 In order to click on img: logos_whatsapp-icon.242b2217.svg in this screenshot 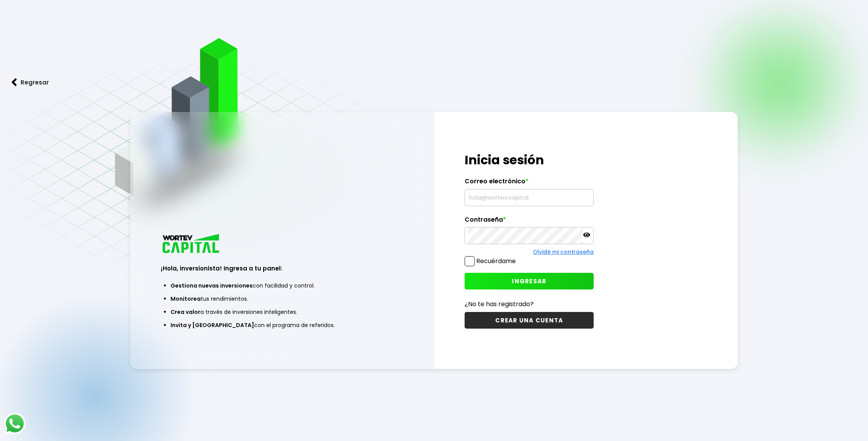, I will do `click(15, 424)`.